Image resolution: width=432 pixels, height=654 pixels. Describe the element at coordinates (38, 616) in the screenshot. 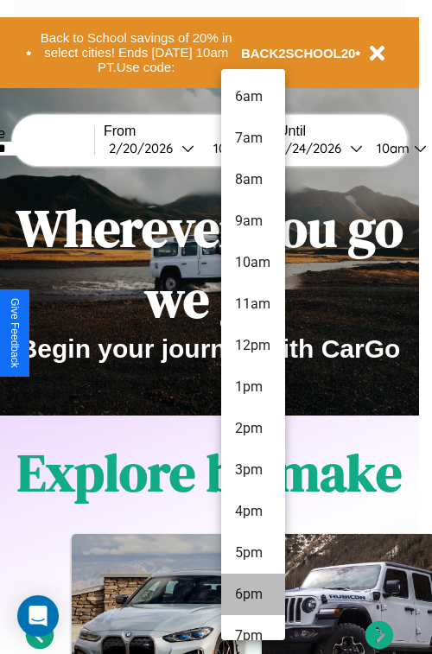

I see `div: Open Intercom Messenger` at that location.